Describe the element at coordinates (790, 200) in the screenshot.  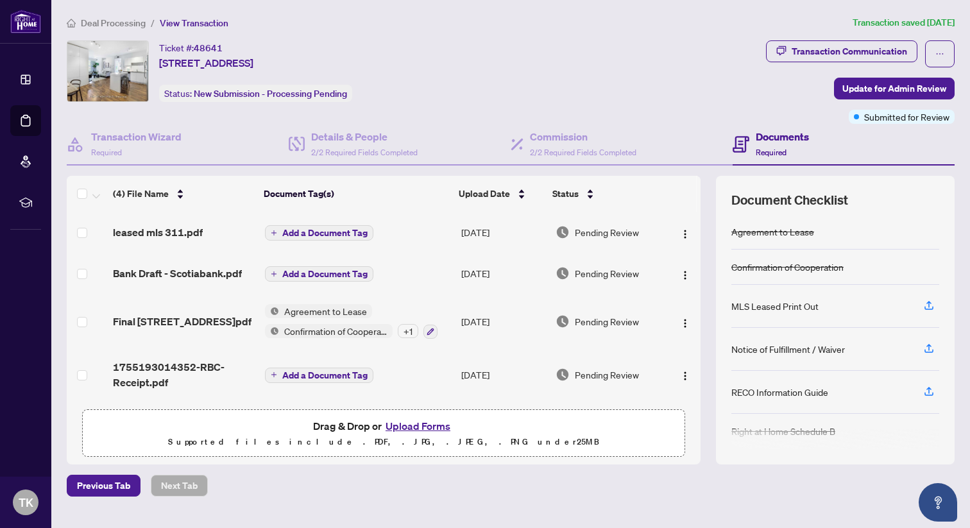
I see `span: Document Checklist` at that location.